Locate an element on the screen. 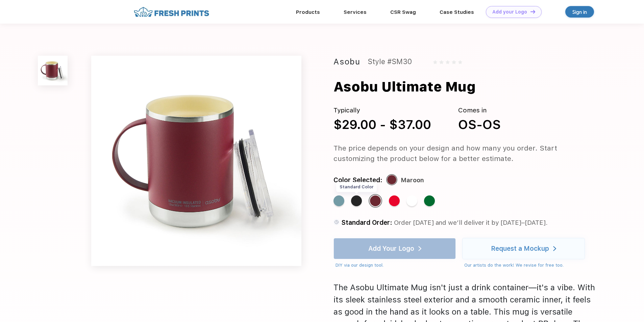 The height and width of the screenshot is (322, 644). div: Plaid is located at coordinates (394, 201).